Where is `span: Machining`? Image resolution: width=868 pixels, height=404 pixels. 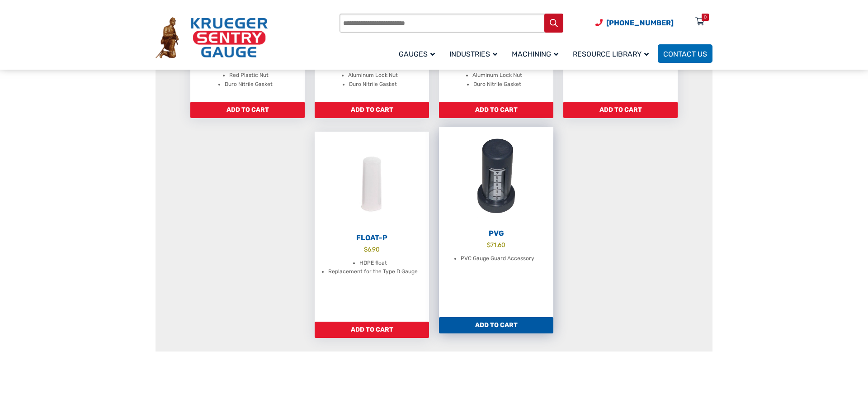 span: Machining is located at coordinates (535, 54).